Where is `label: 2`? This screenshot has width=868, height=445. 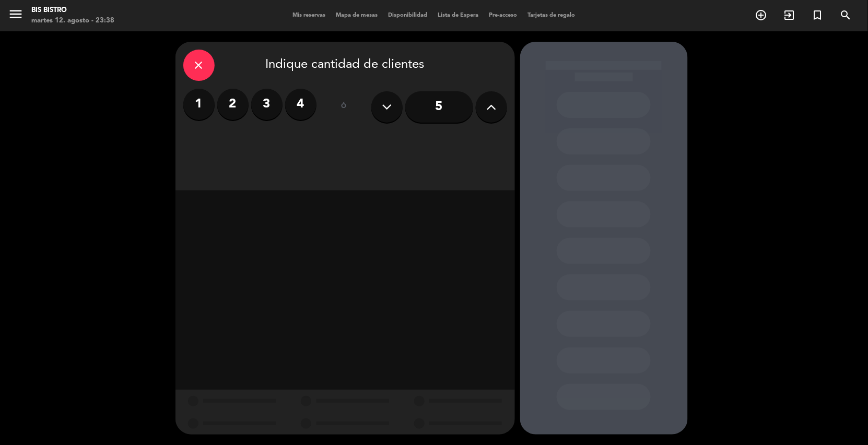 label: 2 is located at coordinates (233, 104).